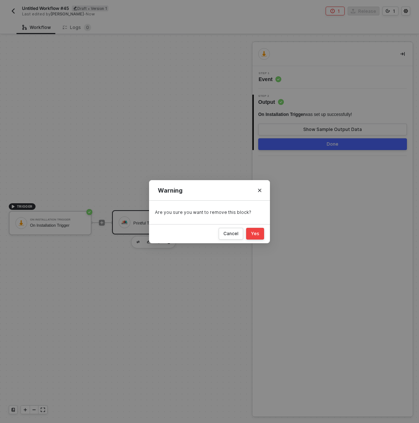 The image size is (419, 423). Describe the element at coordinates (75, 8) in the screenshot. I see `span: icon-edit` at that location.